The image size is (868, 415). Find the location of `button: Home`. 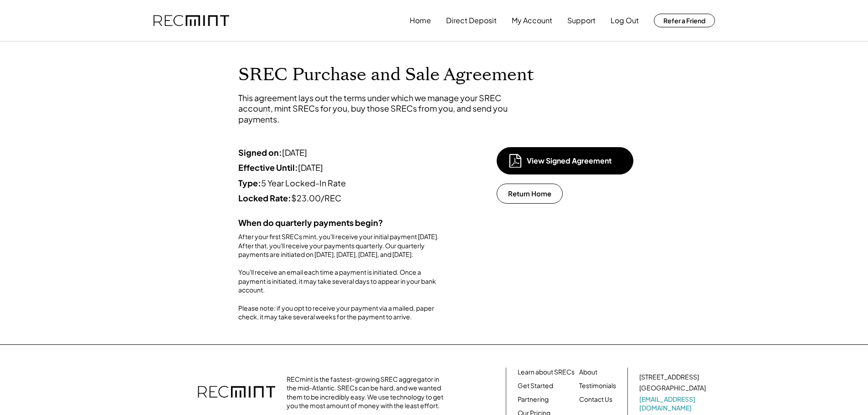

button: Home is located at coordinates (421, 20).